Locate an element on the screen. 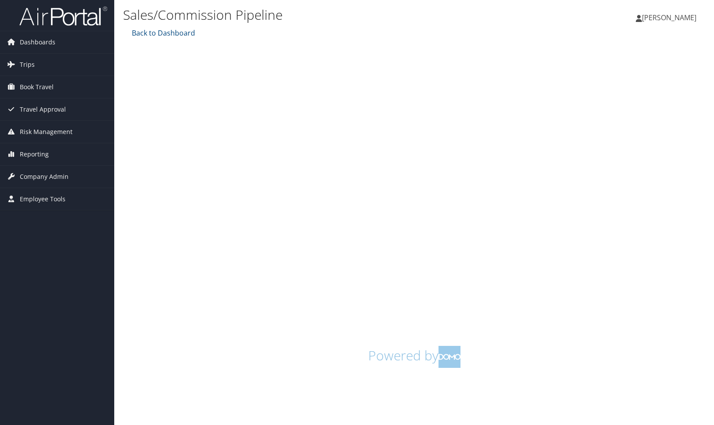  span: Book Travel is located at coordinates (36, 87).